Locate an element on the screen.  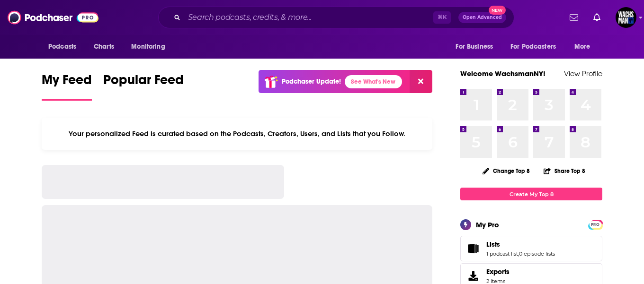
span: Podcasts is located at coordinates (62, 47).